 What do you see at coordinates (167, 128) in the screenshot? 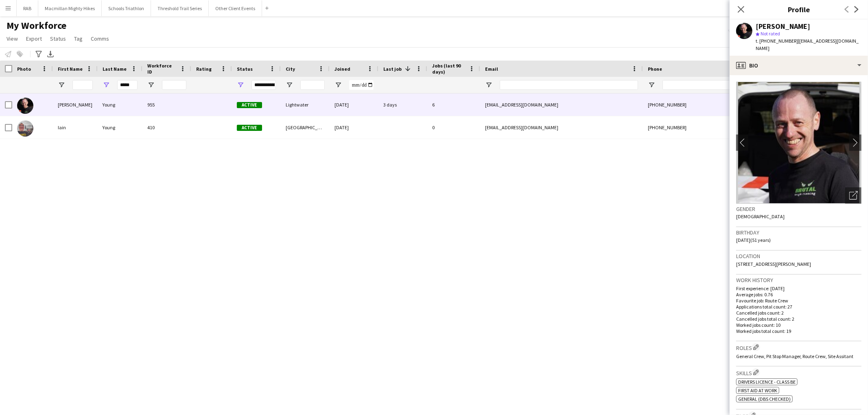
I see `div: 410` at bounding box center [167, 128].